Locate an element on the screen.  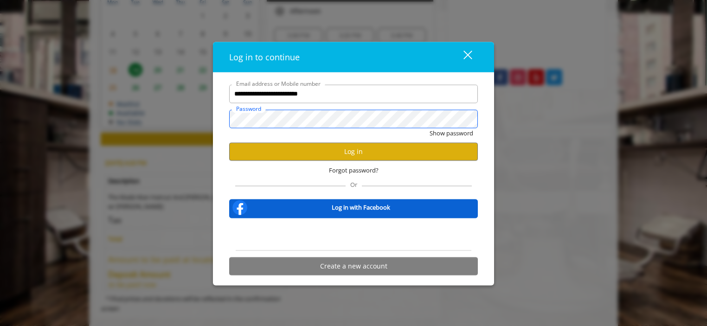
button: Show password is located at coordinates (451, 133).